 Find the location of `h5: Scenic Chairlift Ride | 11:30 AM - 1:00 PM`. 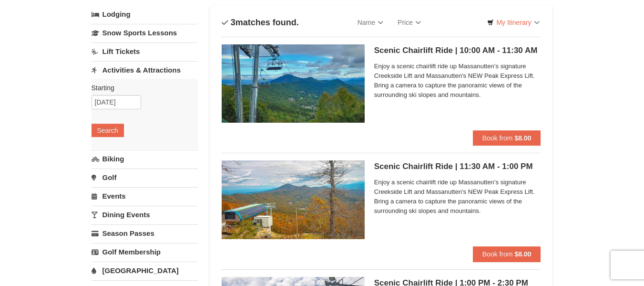

h5: Scenic Chairlift Ride | 11:30 AM - 1:00 PM is located at coordinates (458, 166).